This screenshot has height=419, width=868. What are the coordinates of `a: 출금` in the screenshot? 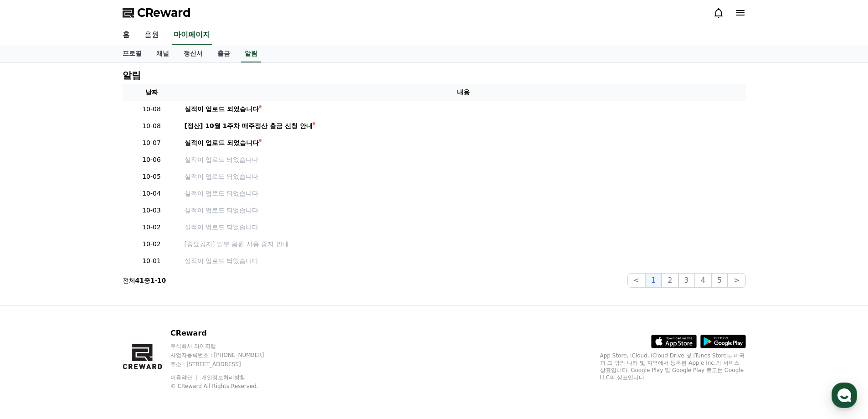 It's located at (224, 54).